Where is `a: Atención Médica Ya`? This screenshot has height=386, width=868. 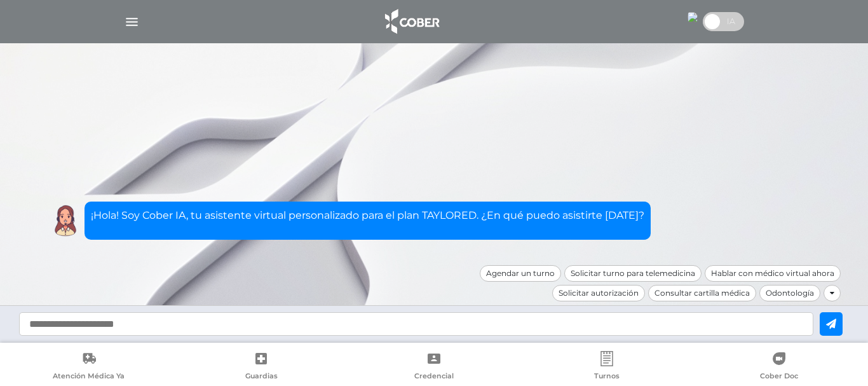
a: Atención Médica Ya is located at coordinates (89, 367).